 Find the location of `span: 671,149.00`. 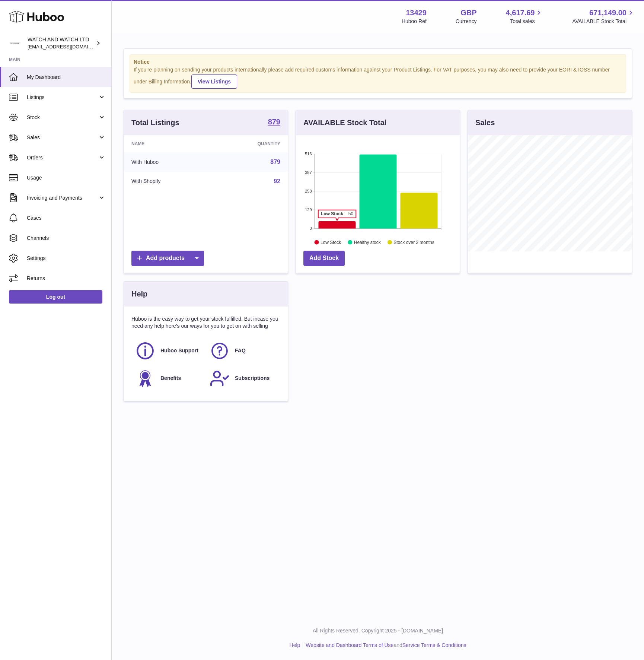

span: 671,149.00 is located at coordinates (608, 13).